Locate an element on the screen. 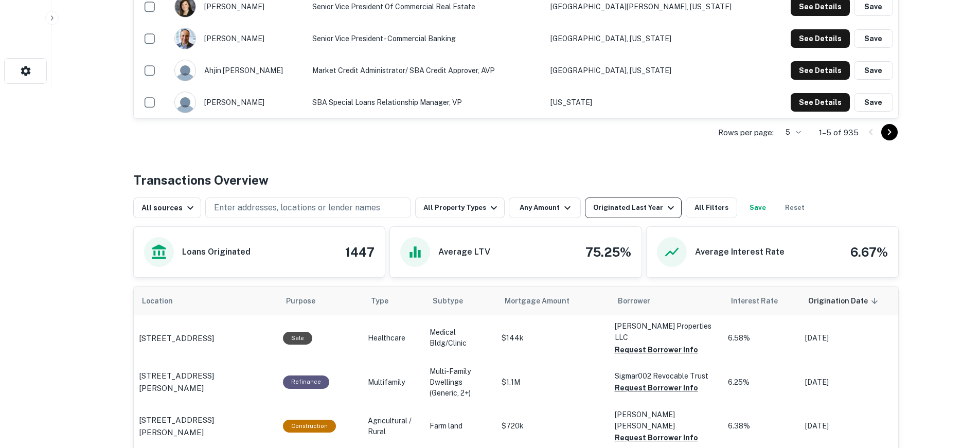 The height and width of the screenshot is (448, 980). p: 6.38% is located at coordinates (761, 426).